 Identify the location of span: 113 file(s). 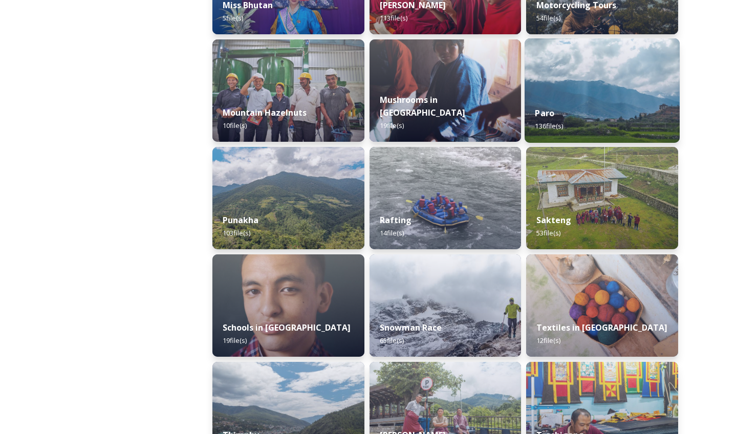
(394, 18).